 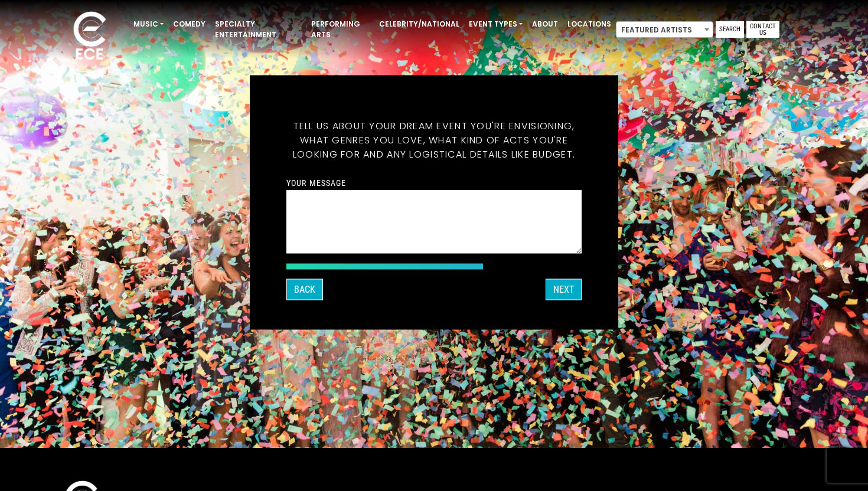 I want to click on a: Specialty Entertainment, so click(x=258, y=30).